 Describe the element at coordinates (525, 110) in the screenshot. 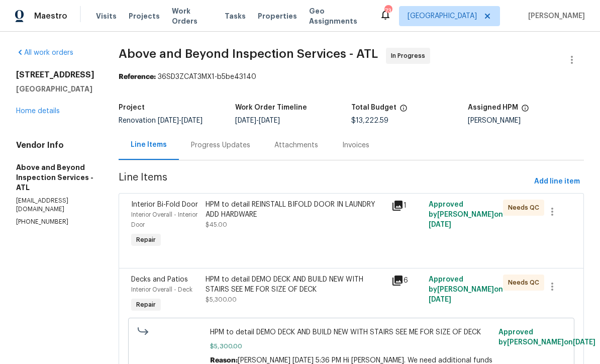

I see `span: The hpm assigned to this work order.` at that location.